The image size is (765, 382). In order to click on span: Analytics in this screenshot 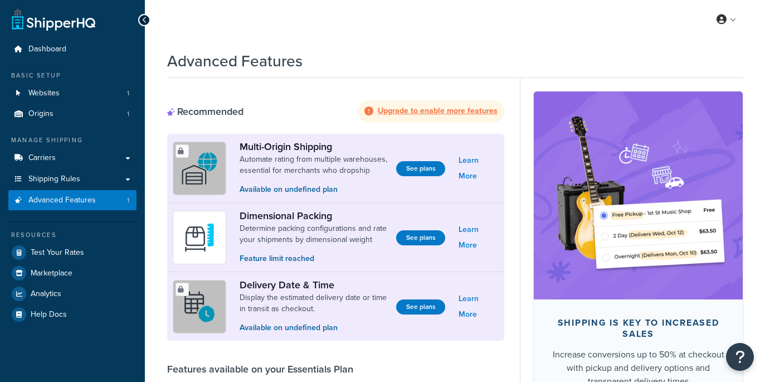, I will do `click(46, 294)`.